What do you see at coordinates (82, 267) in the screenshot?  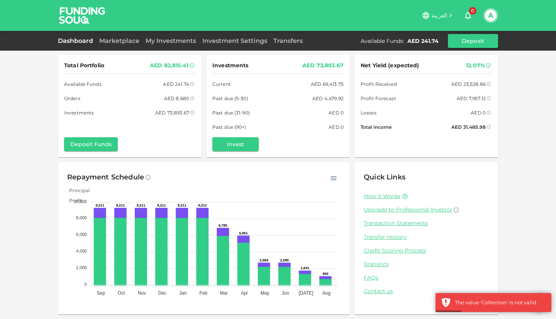 I see `tspan: 2,000` at bounding box center [82, 267].